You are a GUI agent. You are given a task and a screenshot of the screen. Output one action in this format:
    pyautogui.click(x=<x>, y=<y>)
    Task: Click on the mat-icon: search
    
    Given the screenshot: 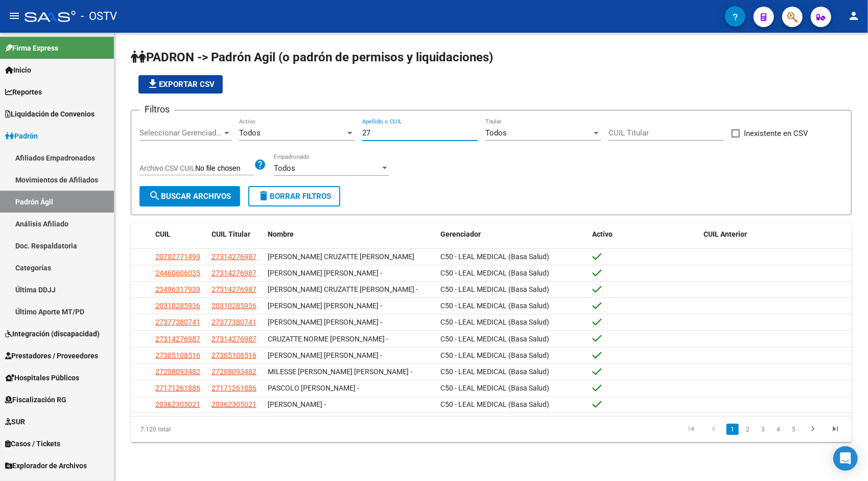 What is the action you would take?
    pyautogui.click(x=154, y=196)
    